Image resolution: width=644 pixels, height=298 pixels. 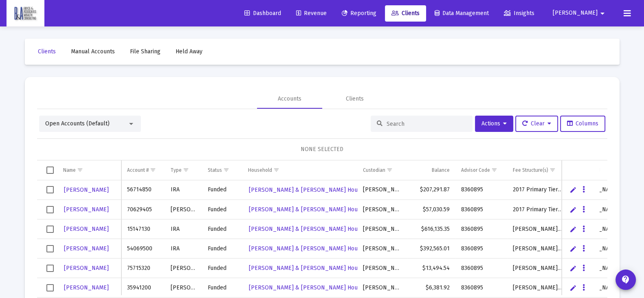 What do you see at coordinates (26, 13) in the screenshot?
I see `img: Dashboard` at bounding box center [26, 13].